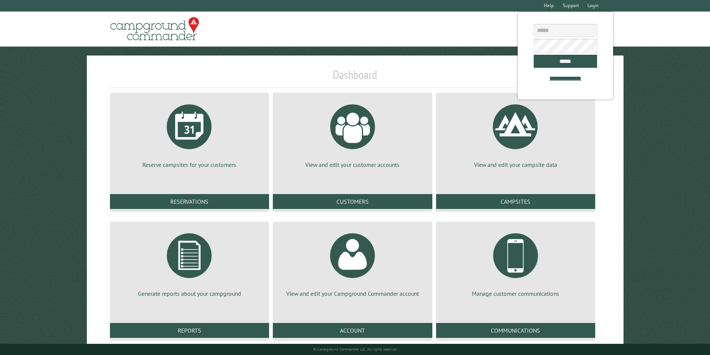  Describe the element at coordinates (515, 294) in the screenshot. I see `p: Manage customer communications` at that location.